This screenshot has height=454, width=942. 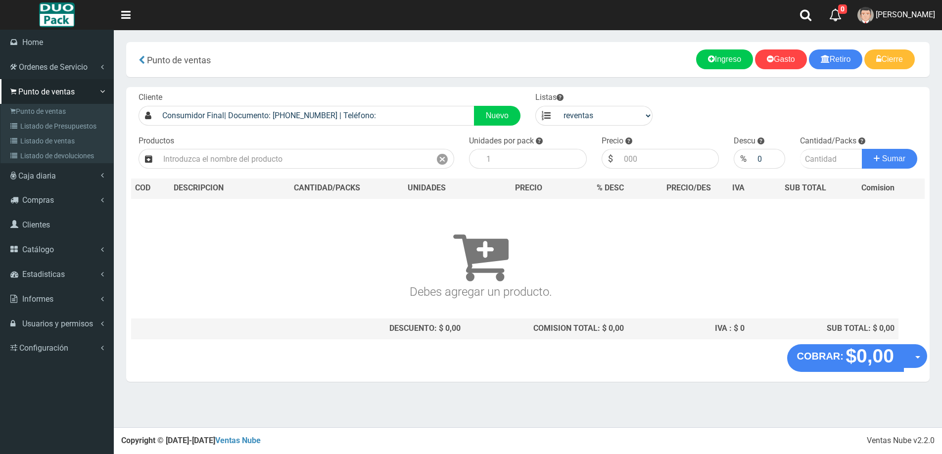 What do you see at coordinates (831, 159) in the screenshot?
I see `input: Cantidad` at bounding box center [831, 159].